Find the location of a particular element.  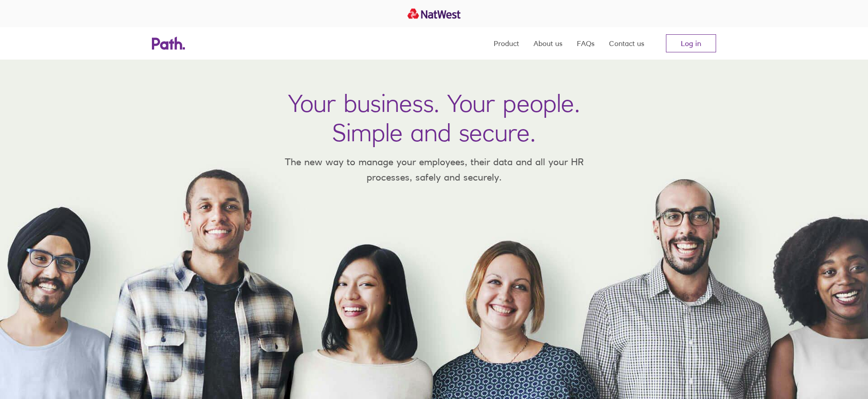

a: Contact us is located at coordinates (627, 44).